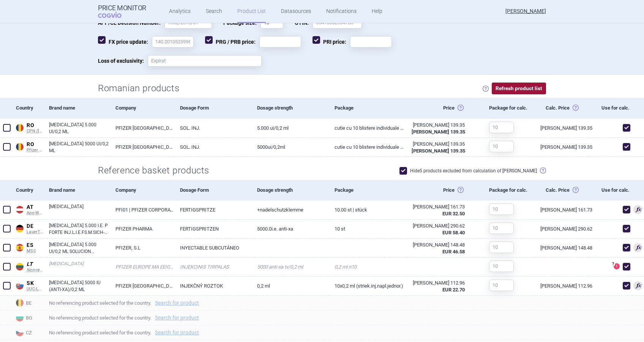  What do you see at coordinates (35, 213) in the screenshot?
I see `span: Apo-Warenv.I` at bounding box center [35, 213].